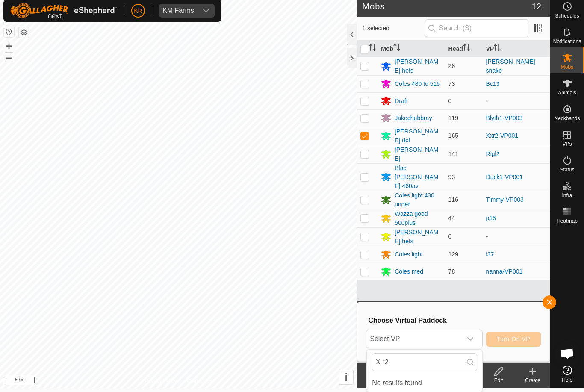 The height and width of the screenshot is (392, 584). Describe the element at coordinates (413, 118) in the screenshot. I see `div: Jakechubbray` at that location.